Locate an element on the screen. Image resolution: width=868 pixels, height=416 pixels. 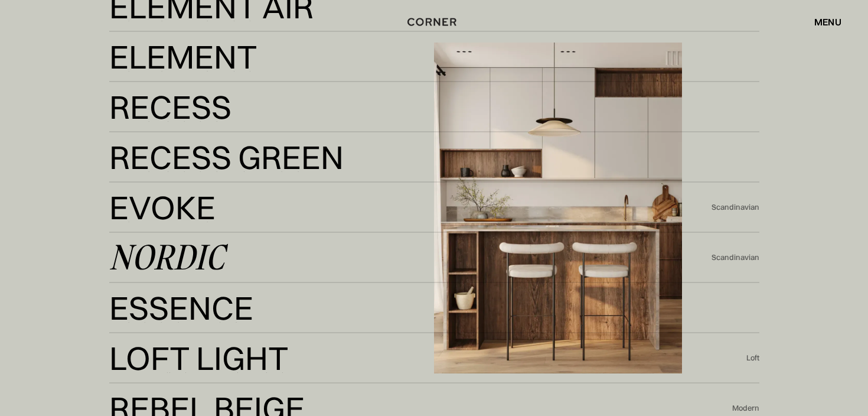
a: Recess GreenRecess Green is located at coordinates (434, 157).